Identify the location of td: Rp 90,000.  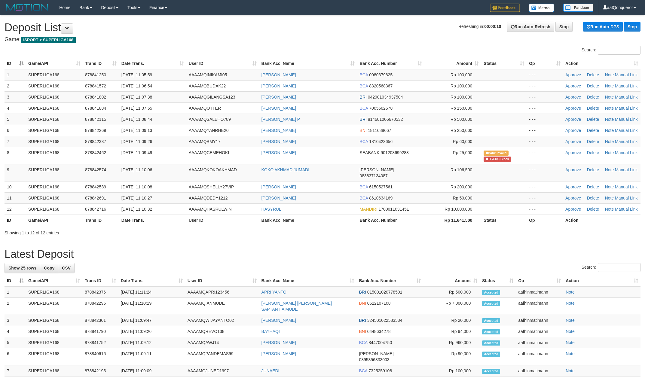
(451, 357).